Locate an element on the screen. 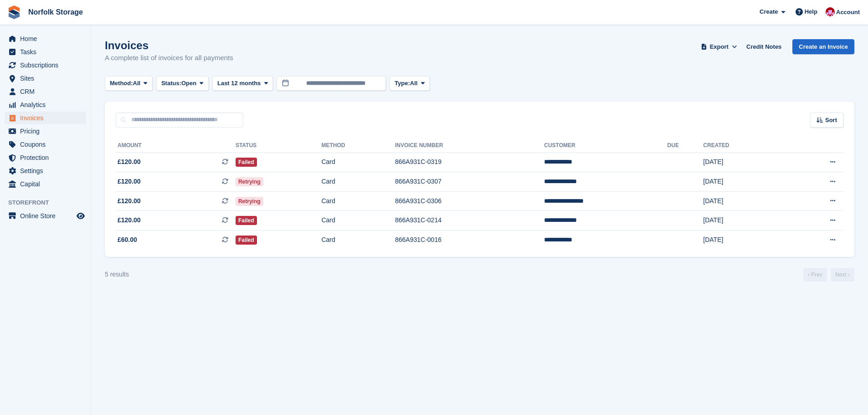 This screenshot has width=868, height=415. a: Norfolk Storage is located at coordinates (55, 11).